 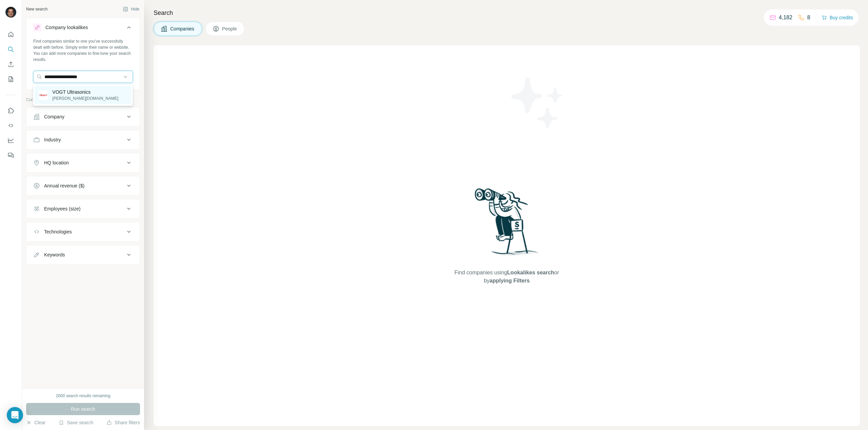 I want to click on button: Buy credits, so click(x=837, y=17).